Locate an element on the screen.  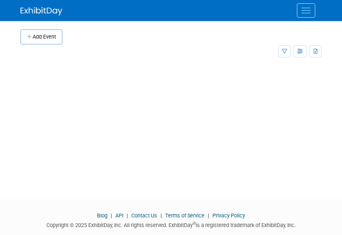
button: Add Event is located at coordinates (41, 37).